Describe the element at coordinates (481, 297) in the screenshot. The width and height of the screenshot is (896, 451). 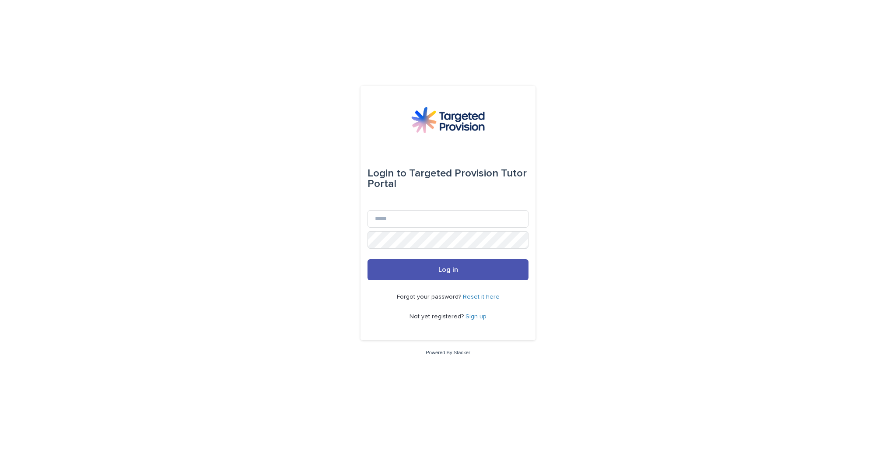
I see `a: Reset it here` at that location.